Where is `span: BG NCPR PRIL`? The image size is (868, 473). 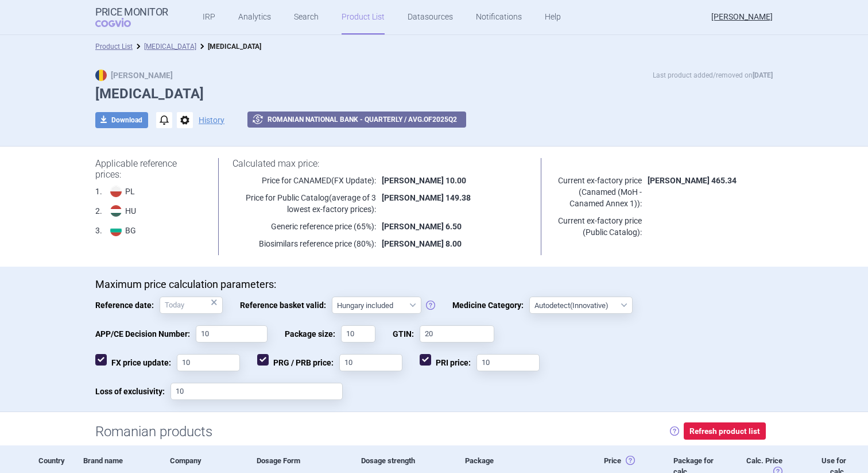
span: BG NCPR PRIL is located at coordinates (145, 230).